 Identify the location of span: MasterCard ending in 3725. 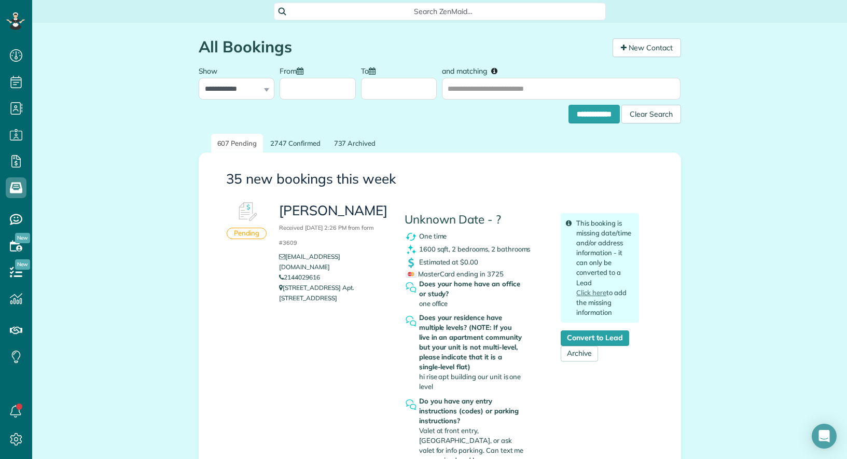
(454, 274).